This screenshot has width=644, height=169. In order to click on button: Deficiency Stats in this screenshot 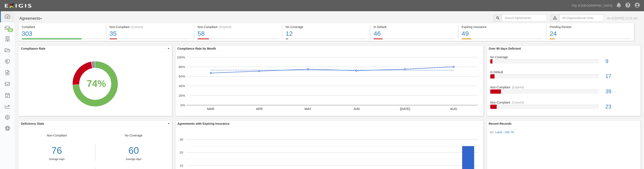, I will do `click(95, 124)`.